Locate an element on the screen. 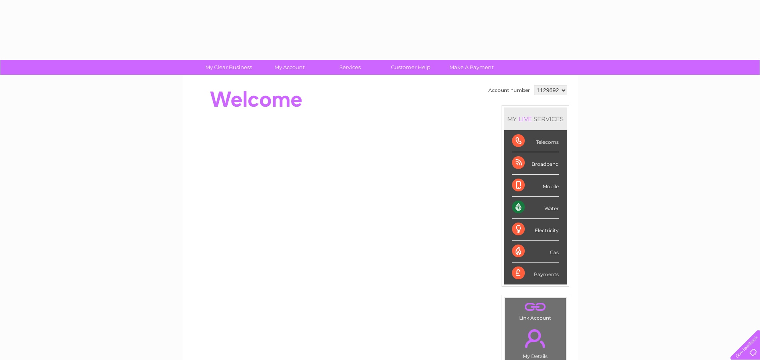 This screenshot has height=360, width=760. div: Gas is located at coordinates (535, 251).